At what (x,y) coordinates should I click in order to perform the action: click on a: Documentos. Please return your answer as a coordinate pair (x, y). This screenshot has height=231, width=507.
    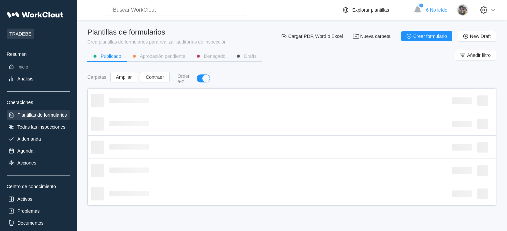
    Looking at the image, I should click on (38, 224).